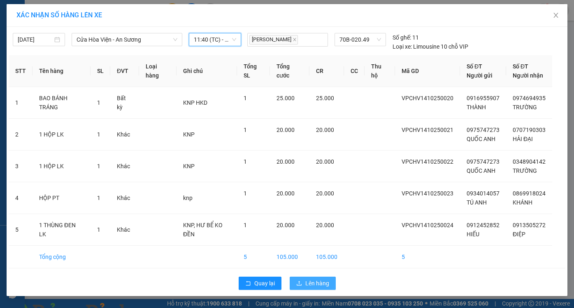  I want to click on span: 70B-020.49, so click(360, 40).